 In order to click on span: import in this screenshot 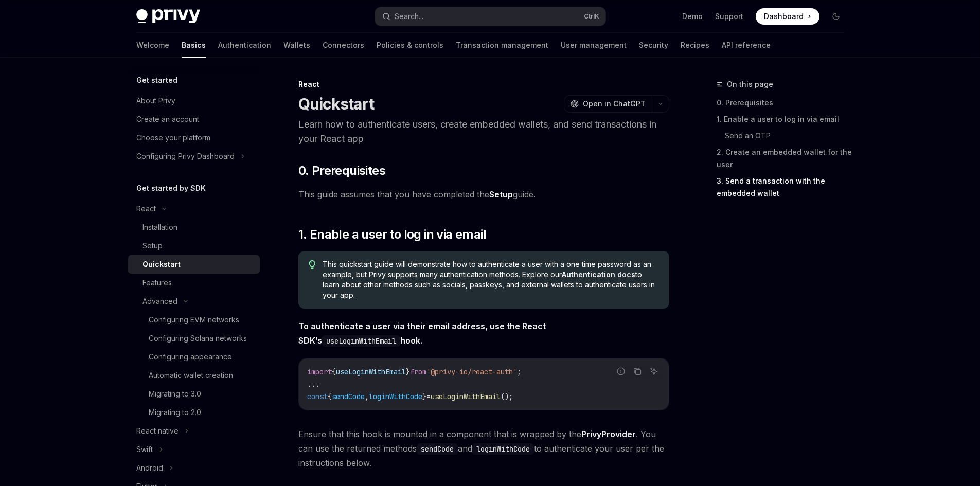, I will do `click(320, 372)`.